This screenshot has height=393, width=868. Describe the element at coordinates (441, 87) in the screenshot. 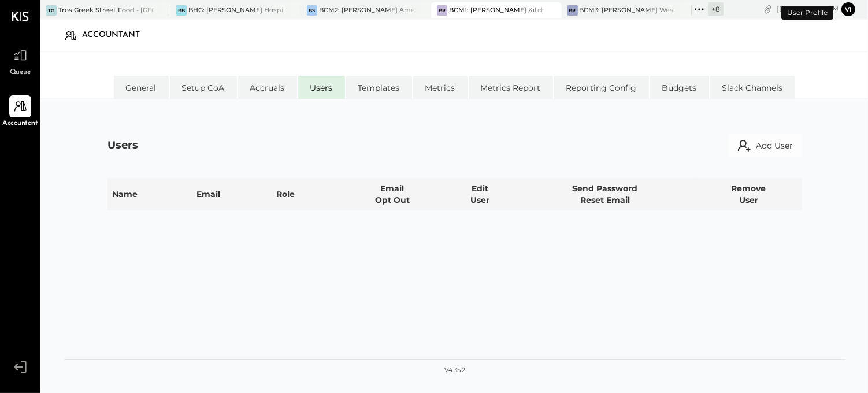

I see `li: Metrics` at that location.